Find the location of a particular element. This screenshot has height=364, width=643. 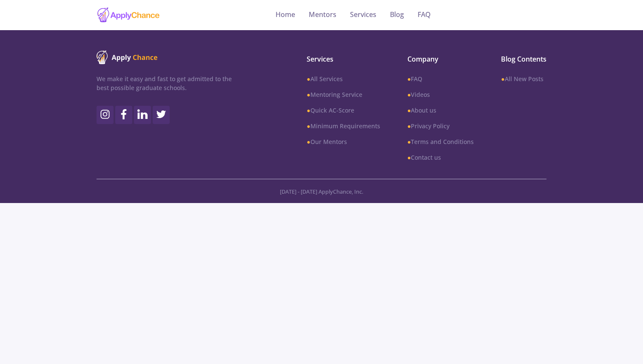

a: ●Contact us is located at coordinates (441, 157).